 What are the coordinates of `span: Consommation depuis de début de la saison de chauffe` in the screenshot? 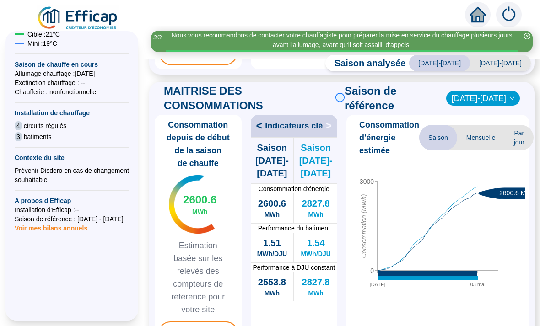 It's located at (198, 144).